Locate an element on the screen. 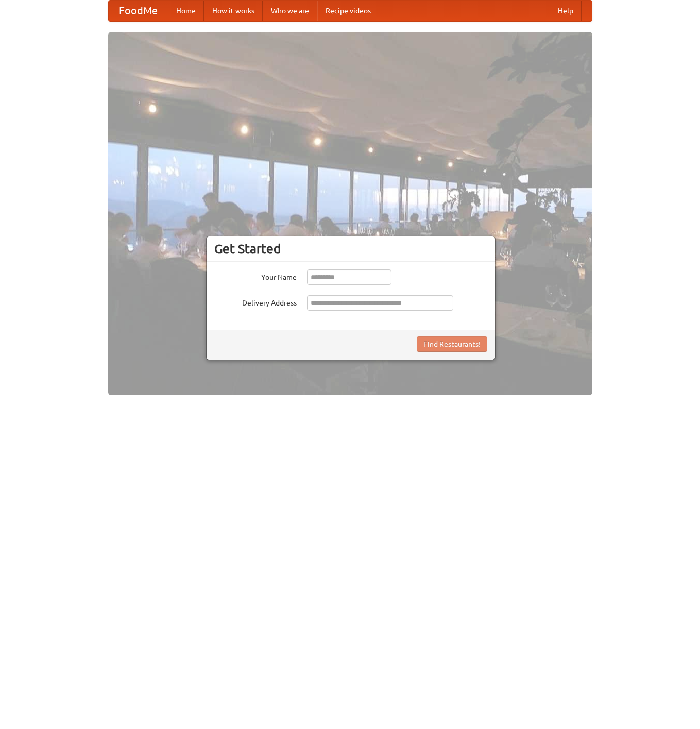 The image size is (700, 729). a: How it works is located at coordinates (233, 11).